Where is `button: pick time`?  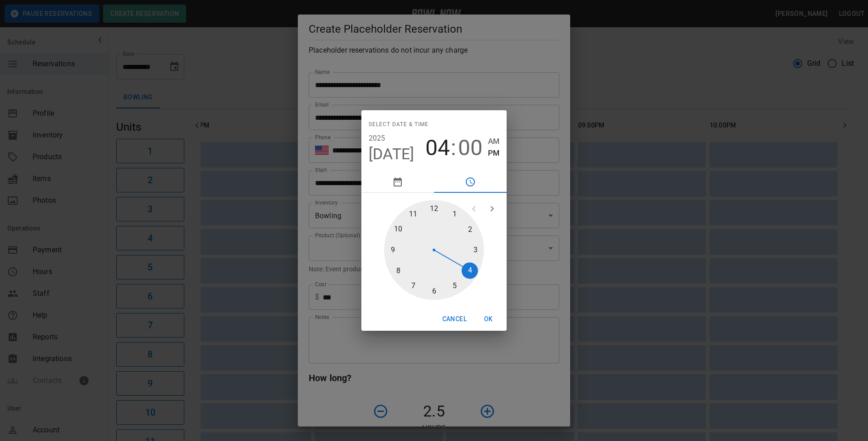 button: pick time is located at coordinates (470, 182).